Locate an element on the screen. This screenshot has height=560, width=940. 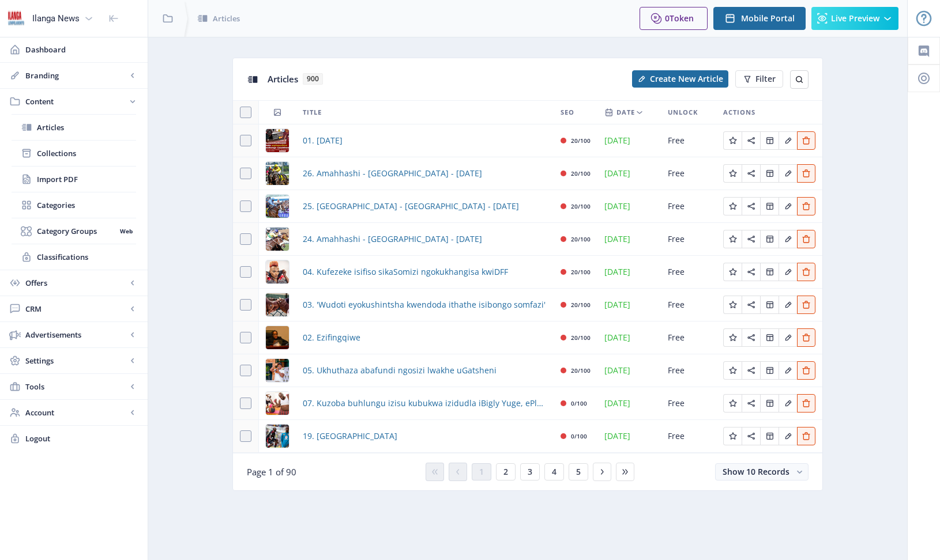
span: Account is located at coordinates (76, 413).